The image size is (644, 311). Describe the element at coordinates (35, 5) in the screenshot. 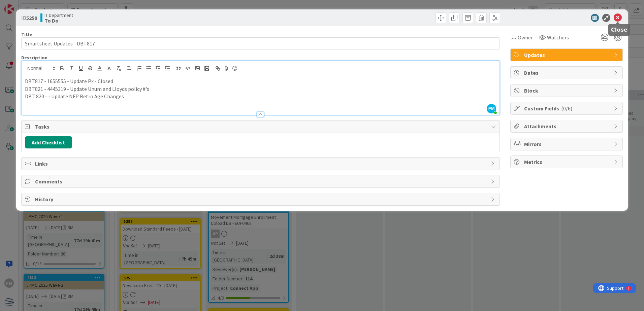

I see `div: 6` at that location.